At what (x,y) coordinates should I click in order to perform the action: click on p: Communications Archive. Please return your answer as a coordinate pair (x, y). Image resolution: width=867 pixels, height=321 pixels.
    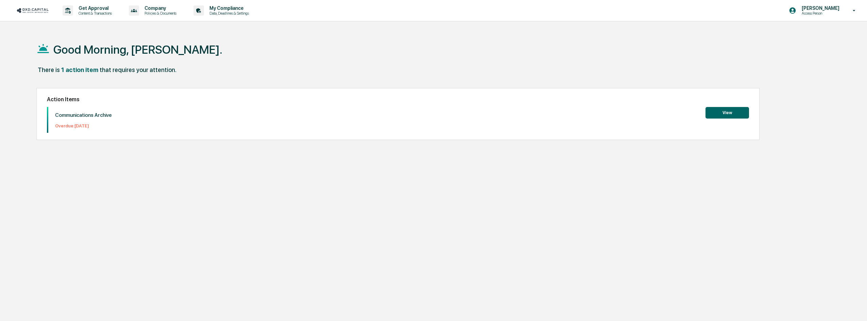
    Looking at the image, I should click on (83, 115).